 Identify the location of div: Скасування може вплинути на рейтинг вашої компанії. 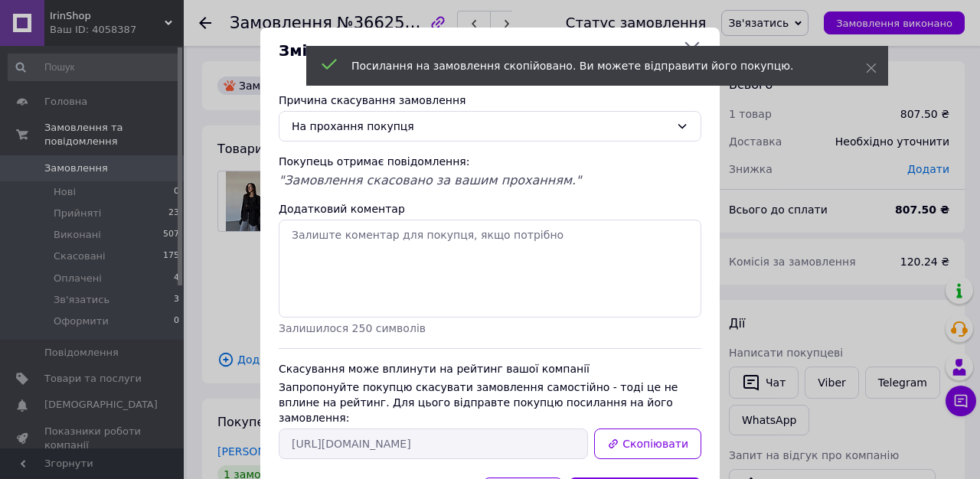
(490, 369).